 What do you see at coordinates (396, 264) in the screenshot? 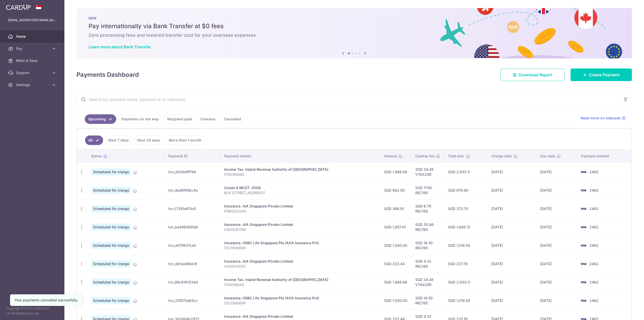
I see `td: SGD 233.44` at bounding box center [396, 264].